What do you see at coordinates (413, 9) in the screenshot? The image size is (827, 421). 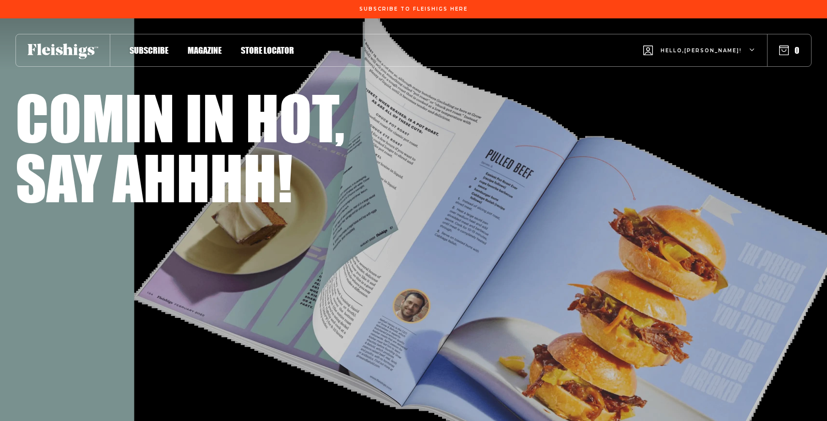 I see `a: Subscribe To Fleishigs Here` at bounding box center [413, 9].